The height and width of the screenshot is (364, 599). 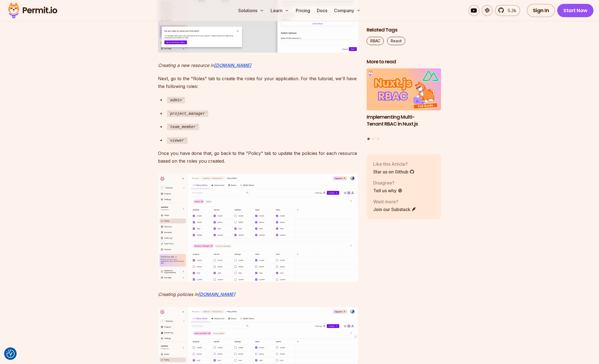 What do you see at coordinates (258, 228) in the screenshot?
I see `img: image.png` at bounding box center [258, 228].